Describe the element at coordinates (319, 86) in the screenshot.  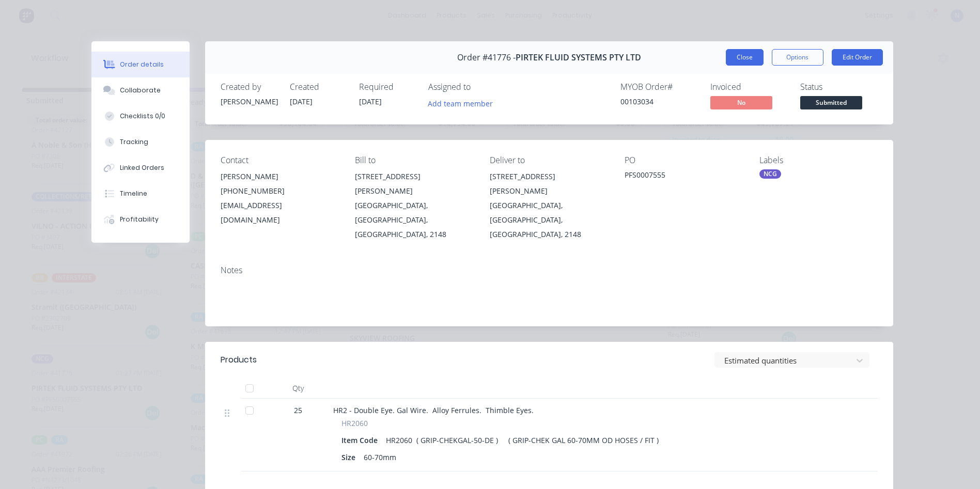
I see `div: Created` at that location.